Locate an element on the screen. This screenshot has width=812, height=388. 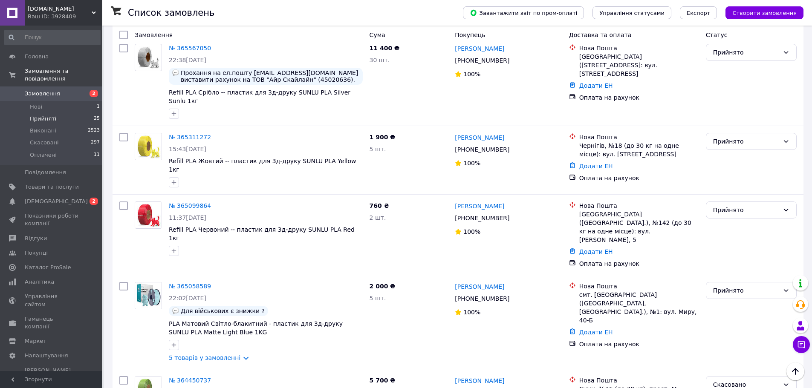
span: Гаманець компанії is located at coordinates (52, 323).